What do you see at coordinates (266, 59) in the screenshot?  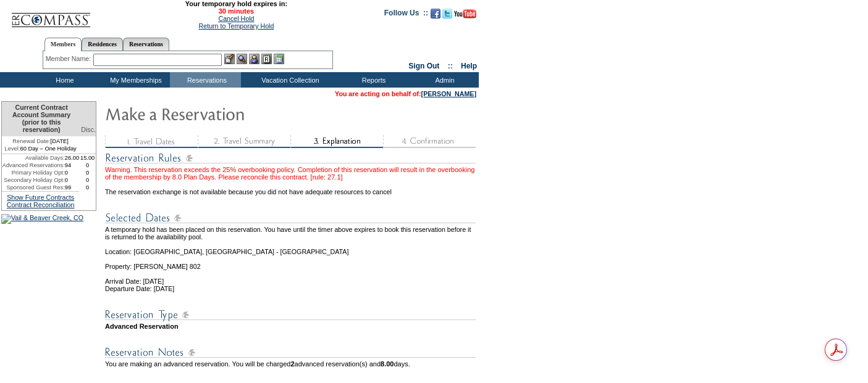 I see `img: Reservations` at bounding box center [266, 59].